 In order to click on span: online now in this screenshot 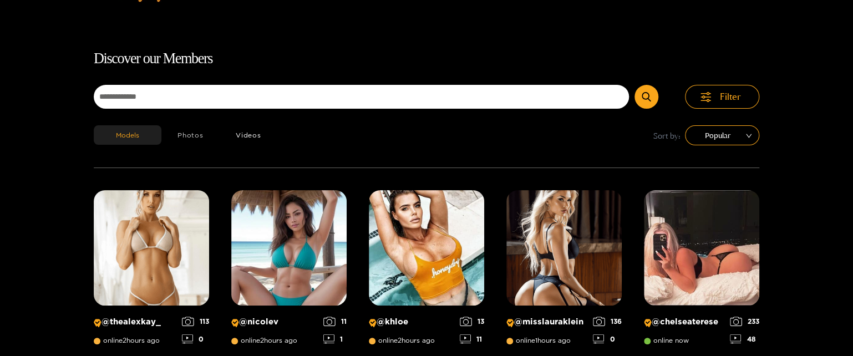, I will do `click(666, 340)`.